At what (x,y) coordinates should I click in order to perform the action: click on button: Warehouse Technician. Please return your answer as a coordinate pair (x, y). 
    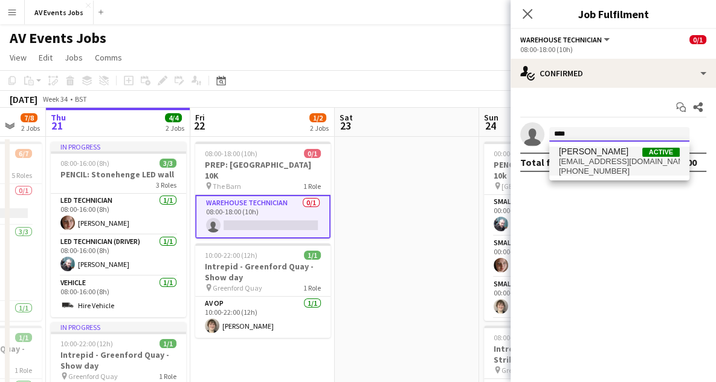
    Looking at the image, I should click on (566, 39).